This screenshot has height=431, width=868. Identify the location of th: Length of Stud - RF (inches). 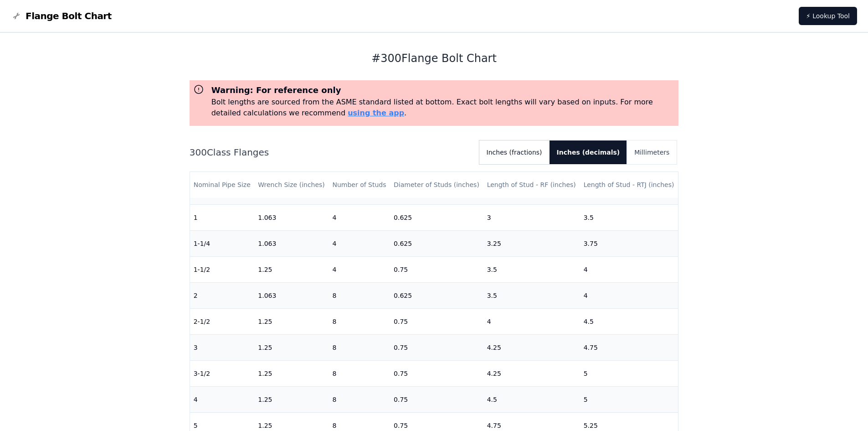
(532, 185).